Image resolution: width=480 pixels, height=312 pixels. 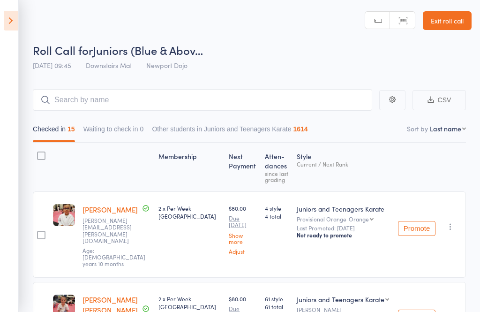 I want to click on span: 4 total, so click(x=277, y=216).